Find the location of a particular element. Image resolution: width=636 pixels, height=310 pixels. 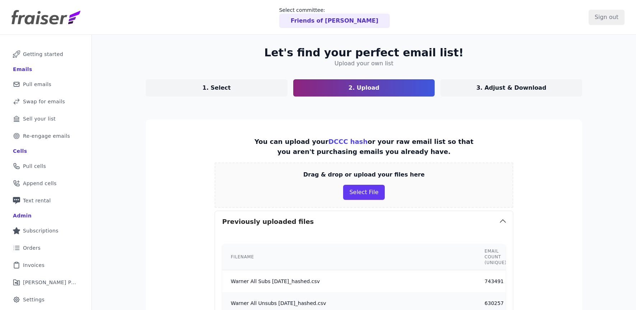

span: Sell your list is located at coordinates (39, 119).